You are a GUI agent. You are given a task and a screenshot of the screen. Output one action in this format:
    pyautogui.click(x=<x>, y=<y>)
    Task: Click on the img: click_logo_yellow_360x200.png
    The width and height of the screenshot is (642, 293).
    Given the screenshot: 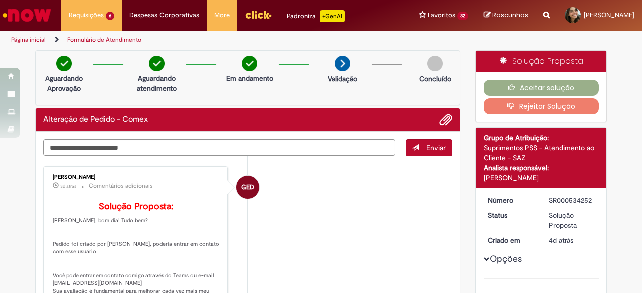 What is the action you would take?
    pyautogui.click(x=258, y=15)
    